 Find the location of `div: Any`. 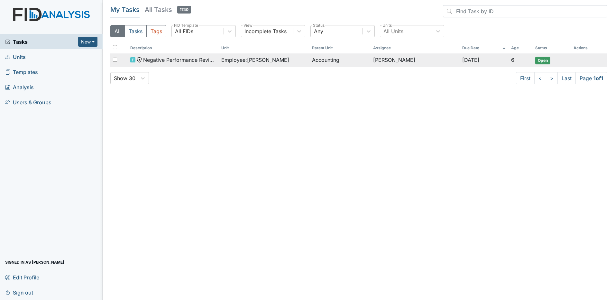

div: Any is located at coordinates (318, 31).